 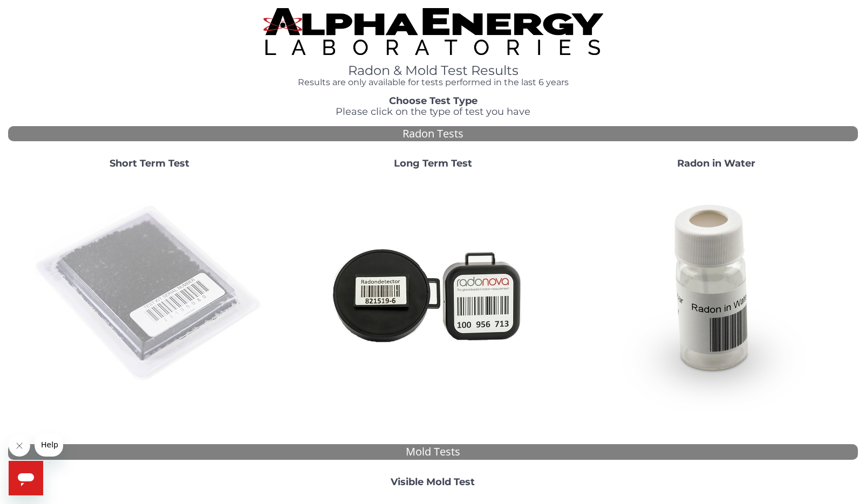 I want to click on img: RadoninWater.jpg, so click(x=716, y=294).